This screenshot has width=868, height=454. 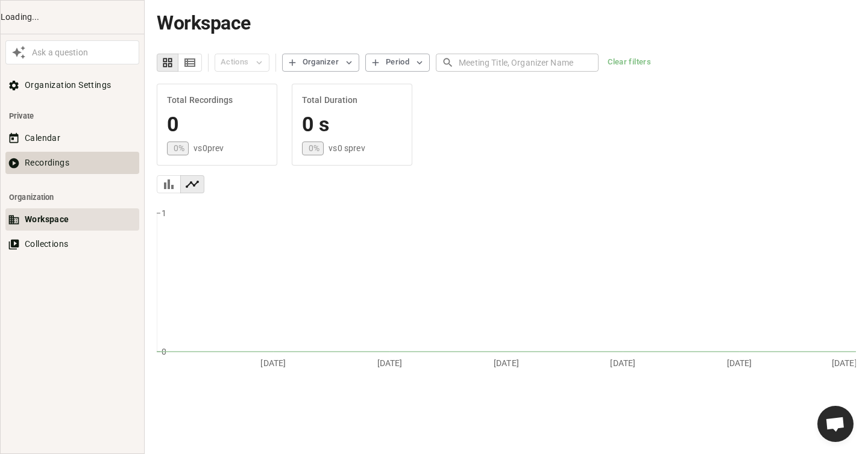 I want to click on button: Workspace, so click(x=72, y=220).